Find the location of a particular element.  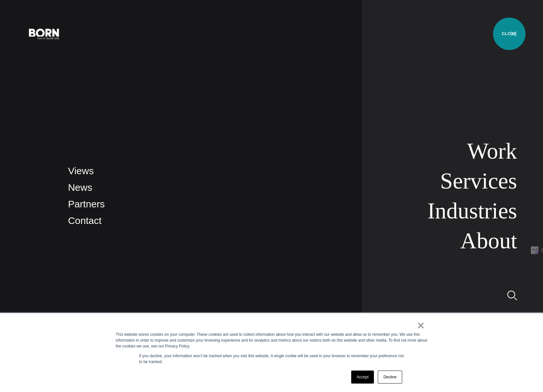

a: Decline is located at coordinates (390, 377).